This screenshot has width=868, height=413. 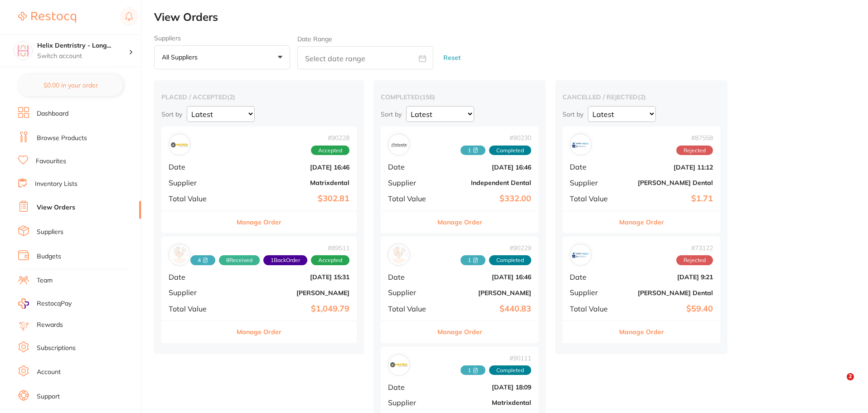 What do you see at coordinates (70, 85) in the screenshot?
I see `button: $0.00 in your order` at bounding box center [70, 85].